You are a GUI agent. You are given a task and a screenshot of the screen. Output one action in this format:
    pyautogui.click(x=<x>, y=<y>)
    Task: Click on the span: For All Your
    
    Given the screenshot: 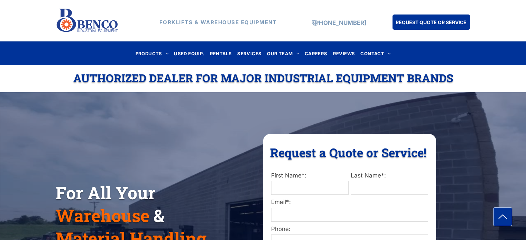 What is the action you would take?
    pyautogui.click(x=105, y=193)
    